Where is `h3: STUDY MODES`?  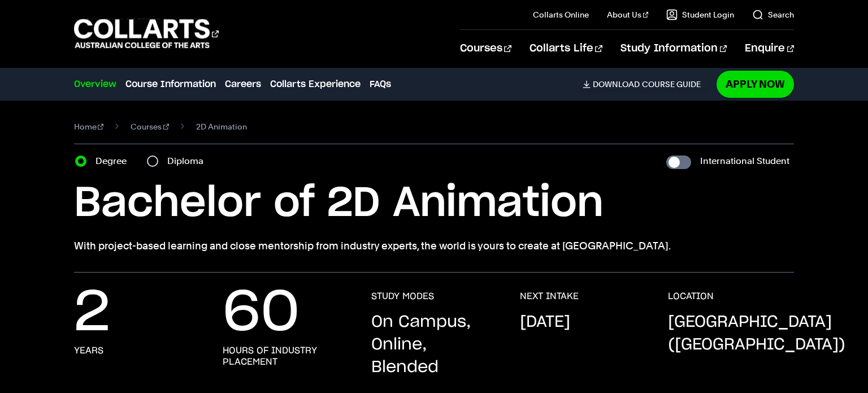
h3: STUDY MODES is located at coordinates (402, 296).